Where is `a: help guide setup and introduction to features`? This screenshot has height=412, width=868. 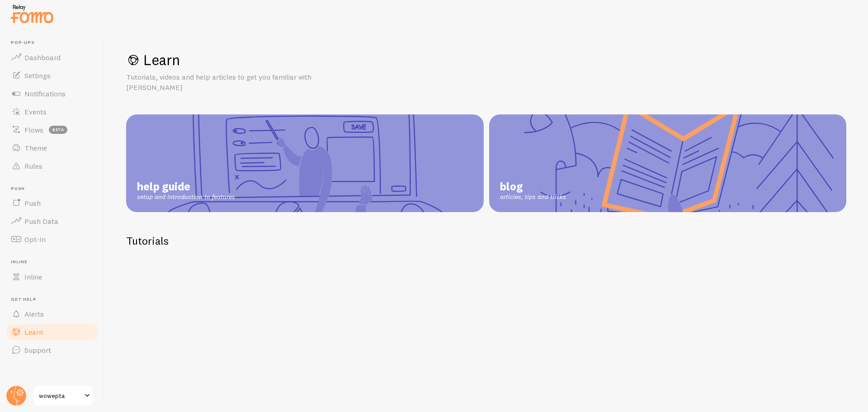 a: help guide setup and introduction to features is located at coordinates (305, 163).